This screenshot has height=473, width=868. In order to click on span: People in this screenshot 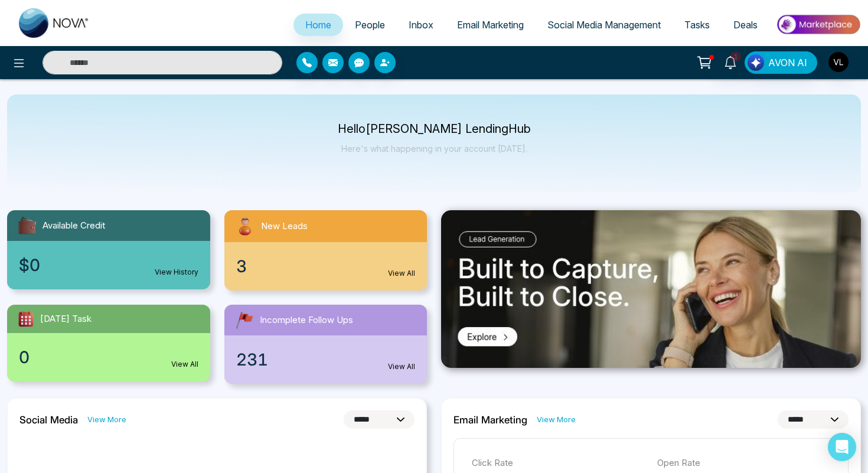, I will do `click(370, 25)`.